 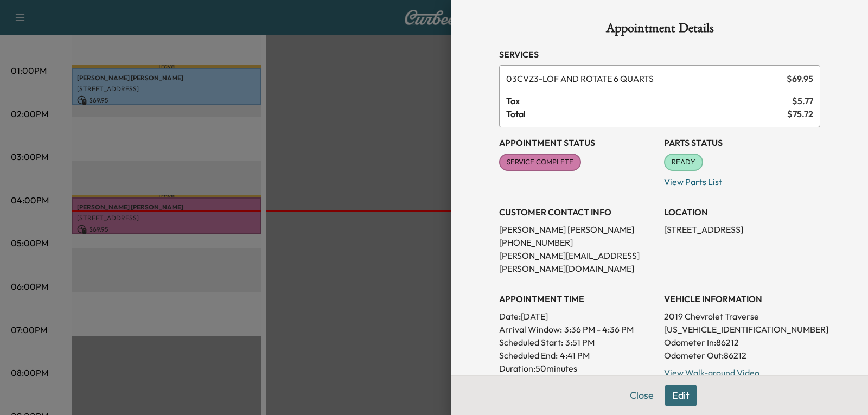 I want to click on p: 4:41 PM, so click(x=575, y=356).